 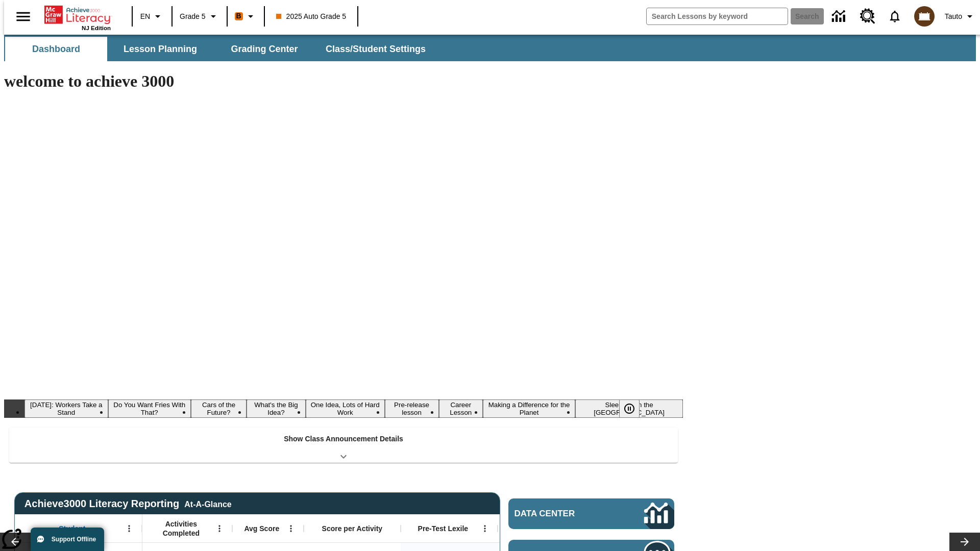 What do you see at coordinates (352, 529) in the screenshot?
I see `span: Score per Activity` at bounding box center [352, 529].